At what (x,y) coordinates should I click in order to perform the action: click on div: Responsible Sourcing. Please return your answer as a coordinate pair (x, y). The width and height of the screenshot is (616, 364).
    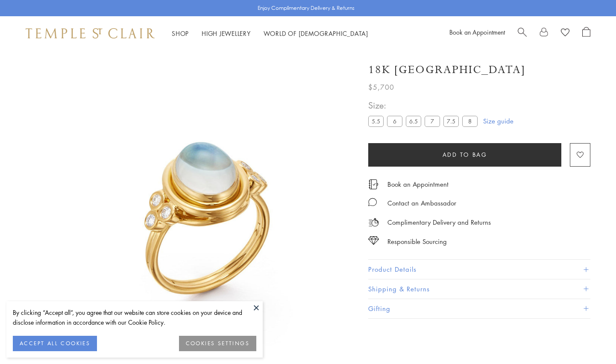
    Looking at the image, I should click on (417, 242).